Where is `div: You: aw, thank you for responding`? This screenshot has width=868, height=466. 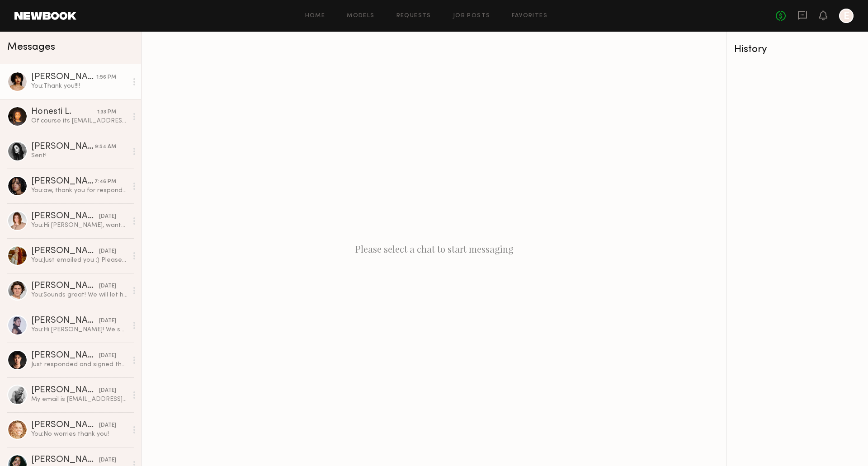
div: You: aw, thank you for responding is located at coordinates (79, 190).